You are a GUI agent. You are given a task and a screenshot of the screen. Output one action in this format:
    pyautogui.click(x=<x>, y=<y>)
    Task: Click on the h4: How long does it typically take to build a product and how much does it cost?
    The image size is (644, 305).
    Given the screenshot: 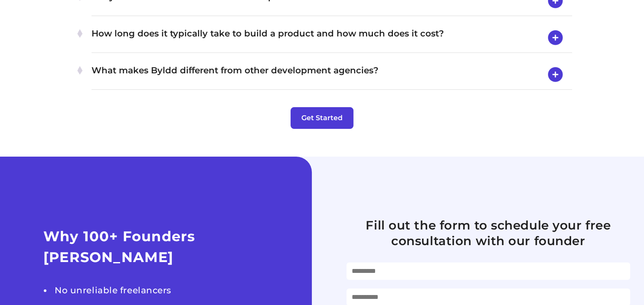 What is the action you would take?
    pyautogui.click(x=332, y=38)
    